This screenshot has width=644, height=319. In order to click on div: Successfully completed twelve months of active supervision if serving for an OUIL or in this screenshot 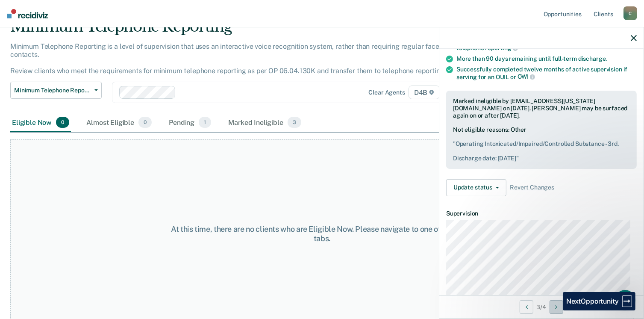, I will do `click(547, 73)`.